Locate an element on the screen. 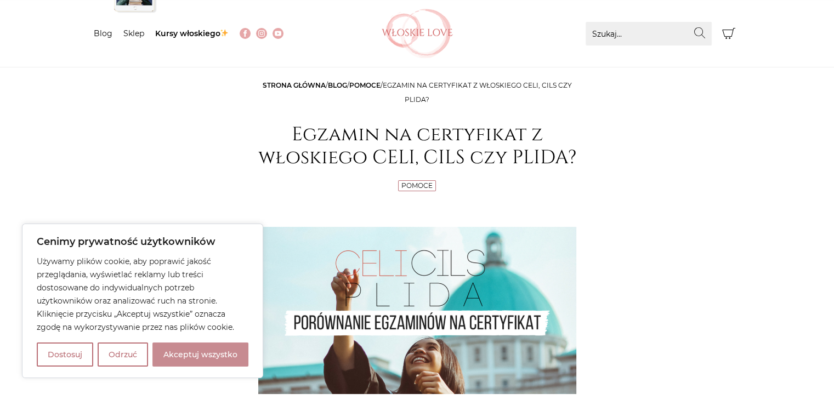  button: Dostosuj is located at coordinates (65, 355).